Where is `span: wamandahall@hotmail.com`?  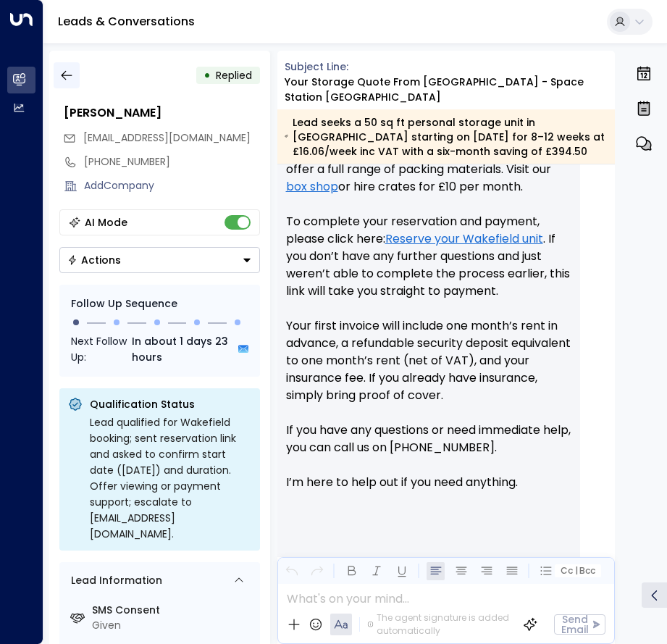
span: wamandahall@hotmail.com is located at coordinates (166, 137).